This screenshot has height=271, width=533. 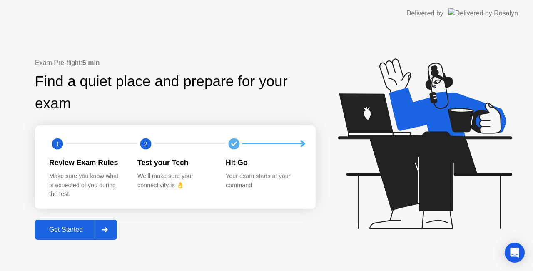 I want to click on text: 1, so click(x=57, y=143).